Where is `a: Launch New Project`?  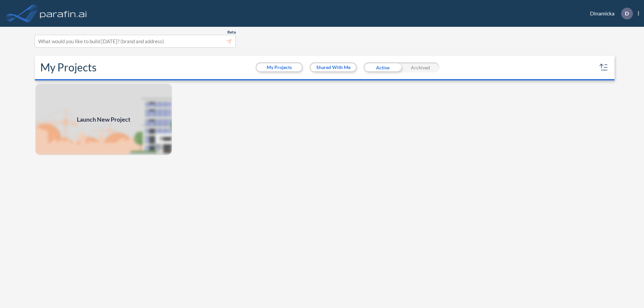
a: Launch New Project is located at coordinates (104, 119).